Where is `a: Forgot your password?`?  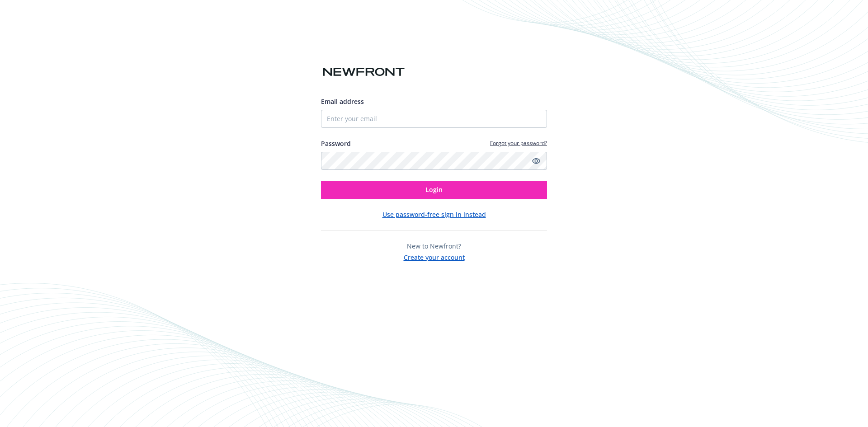 a: Forgot your password? is located at coordinates (518, 143).